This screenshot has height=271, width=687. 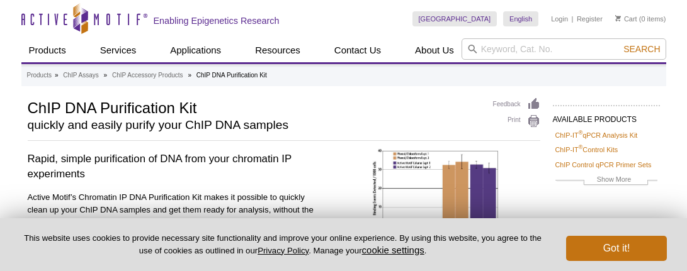 What do you see at coordinates (118, 50) in the screenshot?
I see `a: Services` at bounding box center [118, 50].